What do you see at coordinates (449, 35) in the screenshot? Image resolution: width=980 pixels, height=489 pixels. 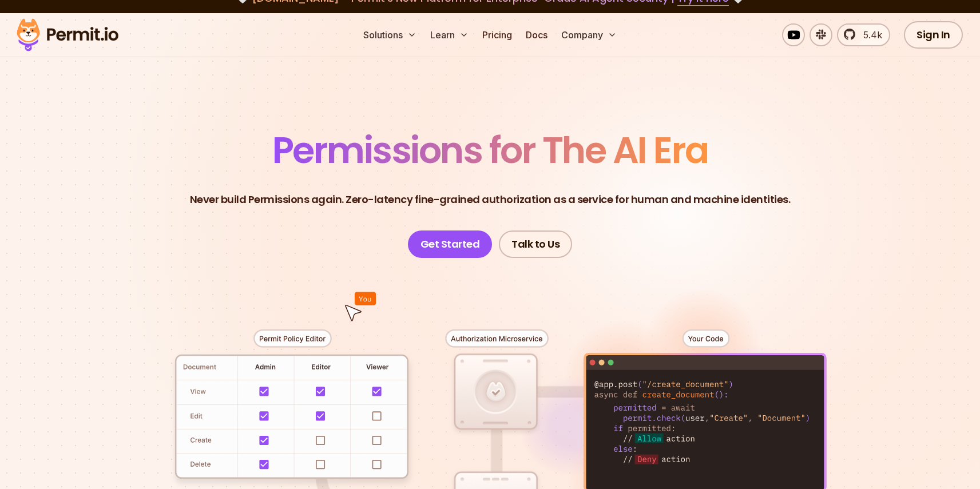 I see `button: Learn` at bounding box center [449, 35].